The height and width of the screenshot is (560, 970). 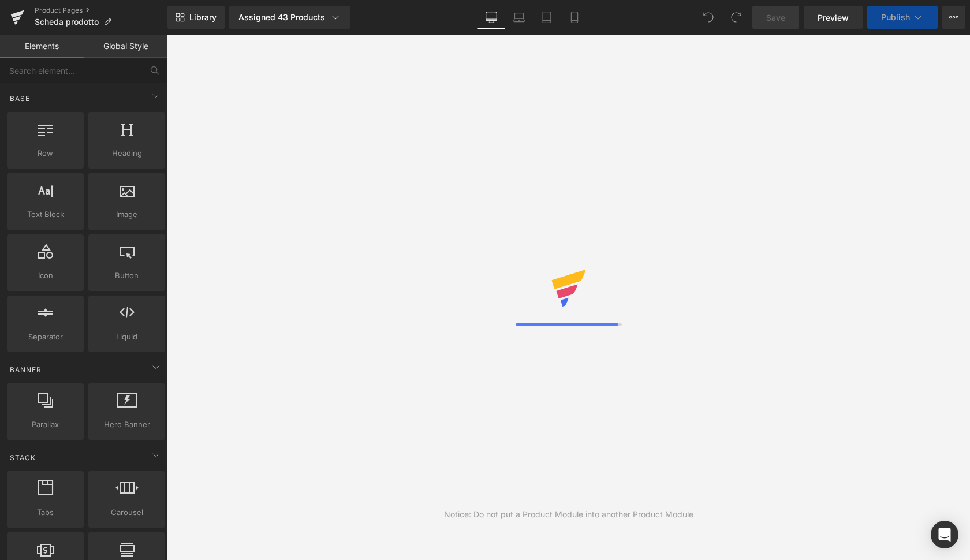 I want to click on span: Publish, so click(x=896, y=17).